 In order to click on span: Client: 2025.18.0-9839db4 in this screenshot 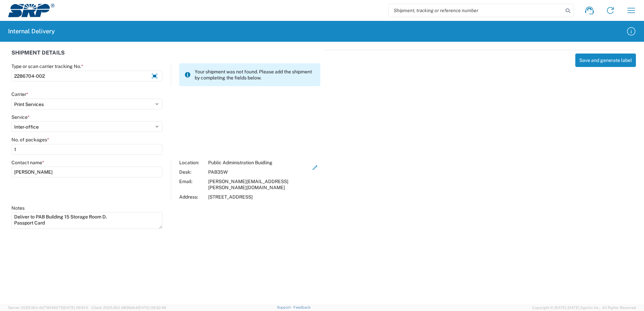, I will do `click(129, 308)`.